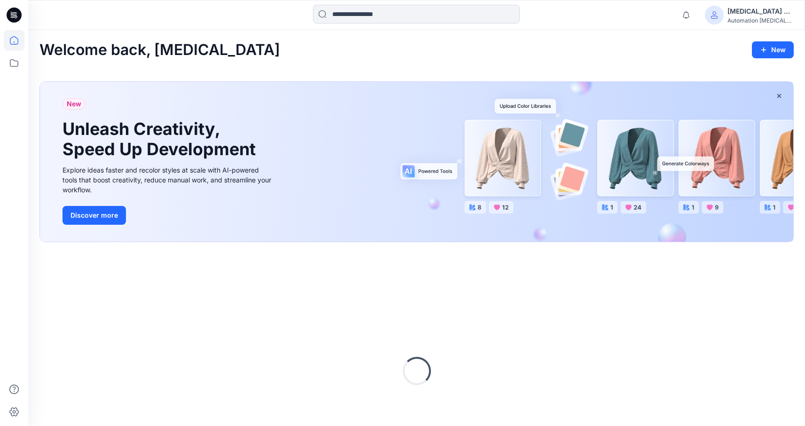  Describe the element at coordinates (715, 15) in the screenshot. I see `svg: avatar` at that location.